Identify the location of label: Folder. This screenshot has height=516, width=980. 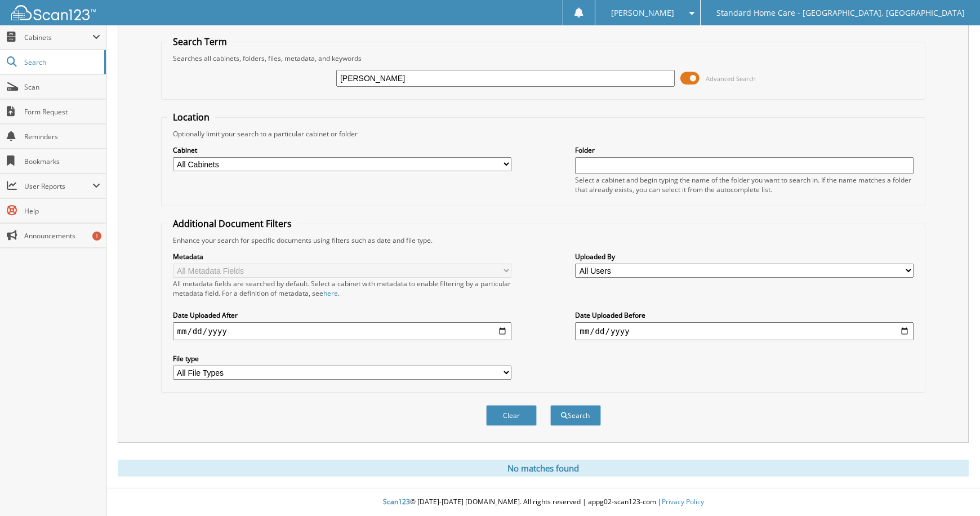
(744, 150).